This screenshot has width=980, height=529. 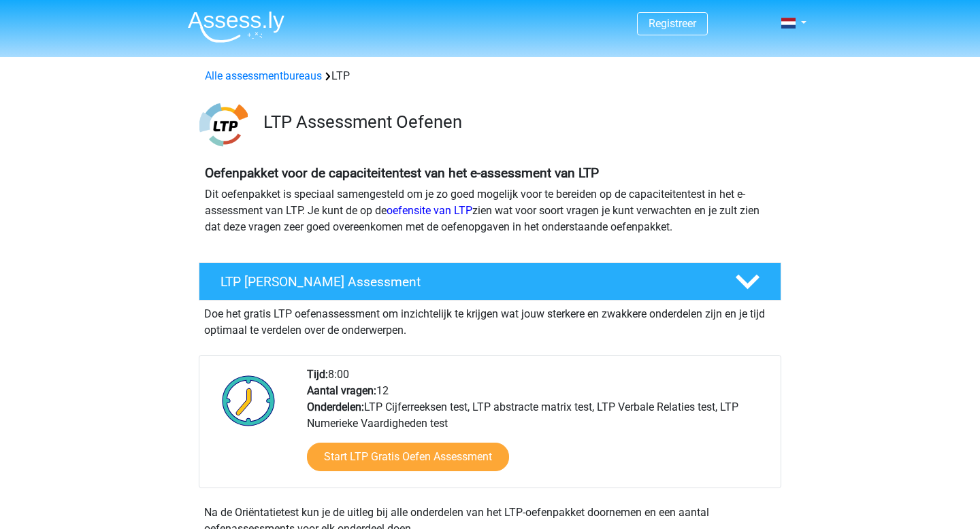 I want to click on b: Onderdelen:, so click(x=335, y=407).